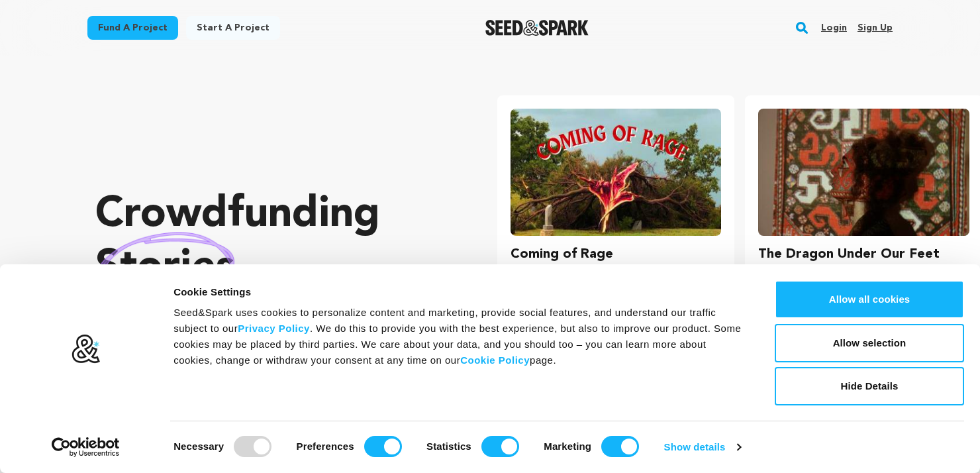 The height and width of the screenshot is (473, 980). What do you see at coordinates (562, 254) in the screenshot?
I see `h3: Coming of Rage` at bounding box center [562, 254].